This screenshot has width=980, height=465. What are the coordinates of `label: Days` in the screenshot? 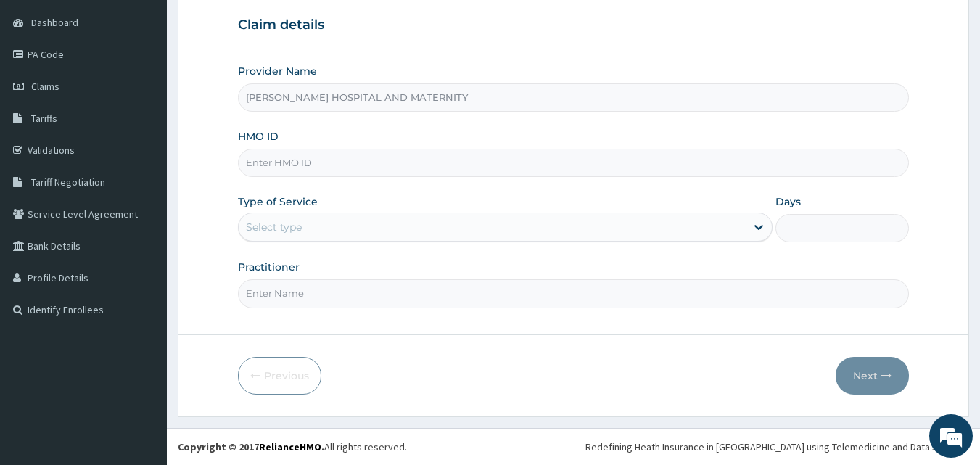 It's located at (788, 202).